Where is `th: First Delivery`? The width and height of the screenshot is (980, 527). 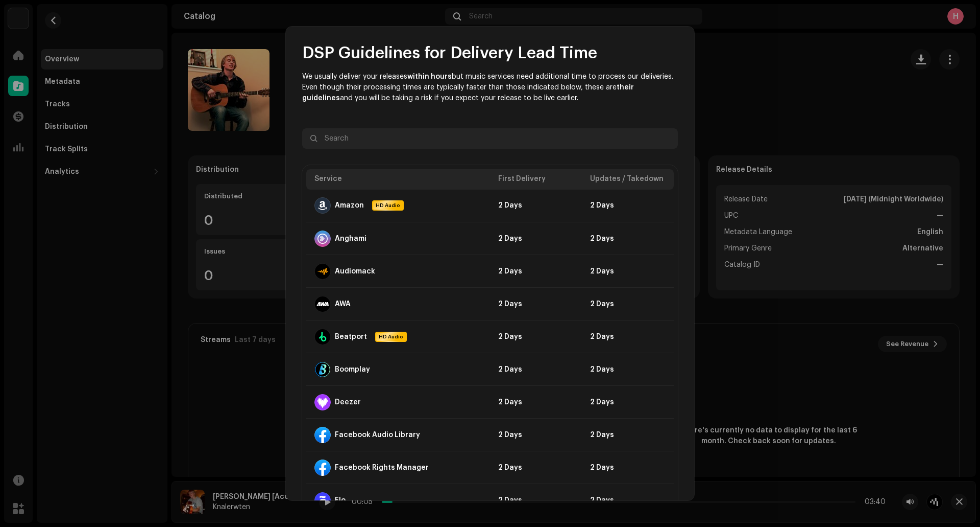
th: First Delivery is located at coordinates (536, 179).